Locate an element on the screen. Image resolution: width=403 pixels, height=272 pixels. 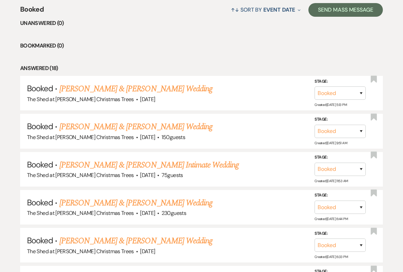
button: Send Mass Message is located at coordinates (346, 10).